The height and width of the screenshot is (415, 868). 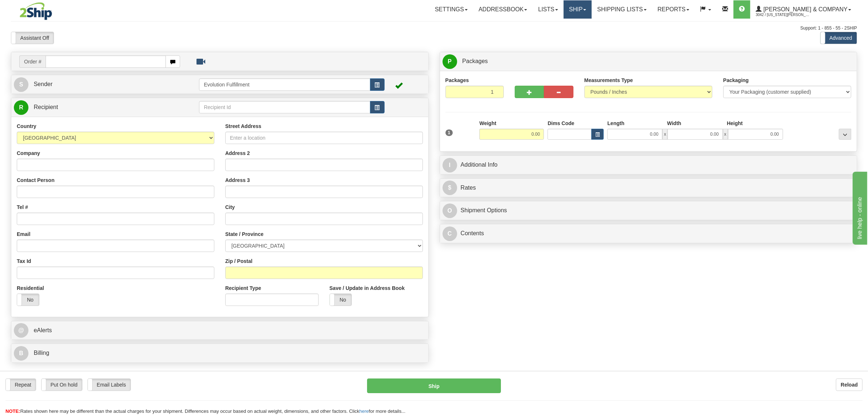 I want to click on label: Tax Id, so click(x=24, y=261).